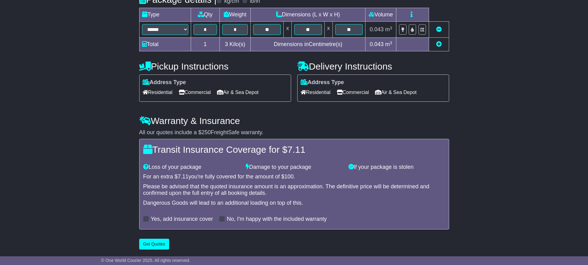 The height and width of the screenshot is (265, 588). Describe the element at coordinates (205, 44) in the screenshot. I see `td: 1` at that location.